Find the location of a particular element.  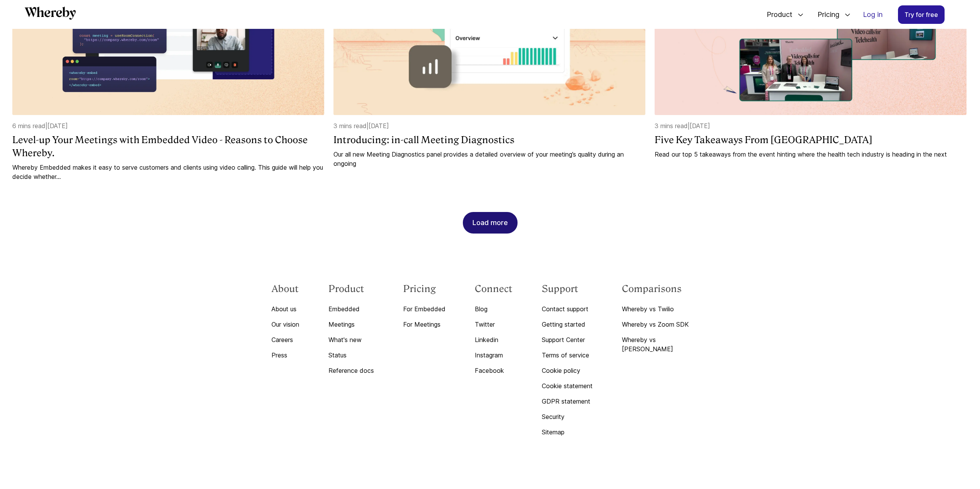

a: Blog is located at coordinates (494, 309).